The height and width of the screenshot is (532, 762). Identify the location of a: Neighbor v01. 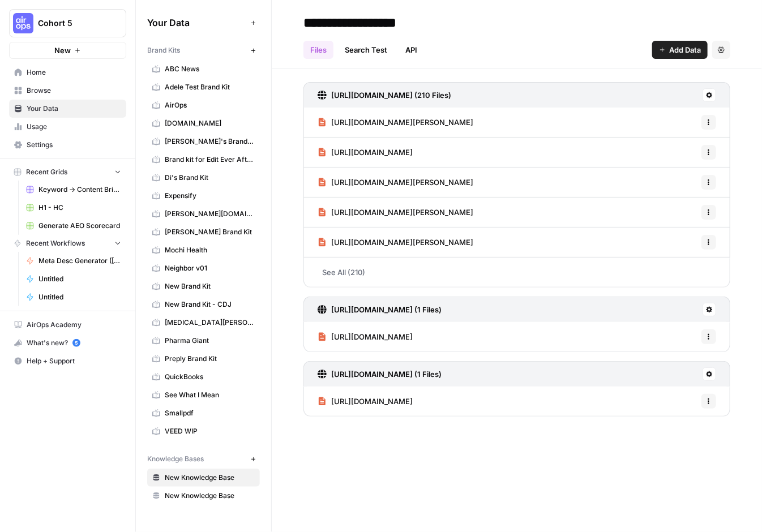
(204, 268).